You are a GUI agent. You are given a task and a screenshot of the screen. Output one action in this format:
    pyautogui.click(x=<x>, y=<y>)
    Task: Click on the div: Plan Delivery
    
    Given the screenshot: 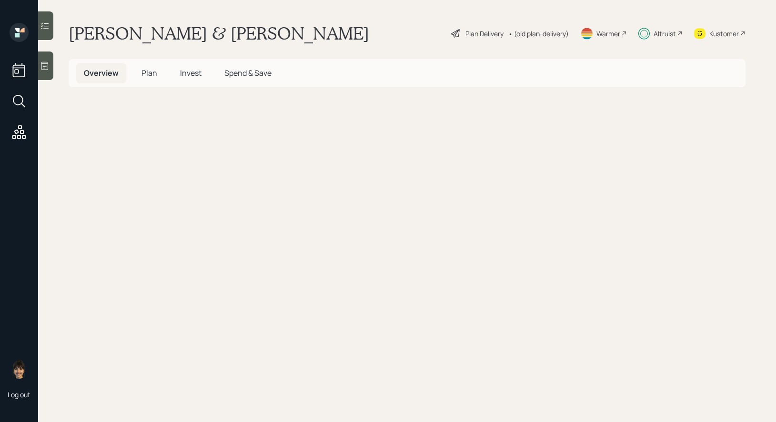 What is the action you would take?
    pyautogui.click(x=484, y=33)
    